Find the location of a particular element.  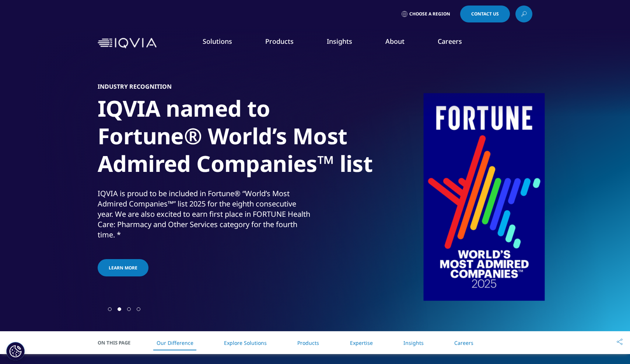

a: Expertise is located at coordinates (361, 343).